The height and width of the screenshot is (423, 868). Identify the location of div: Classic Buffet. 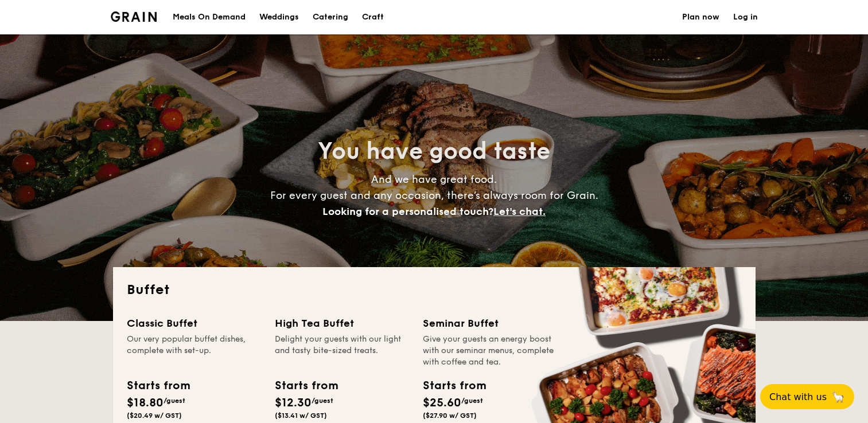
(194, 323).